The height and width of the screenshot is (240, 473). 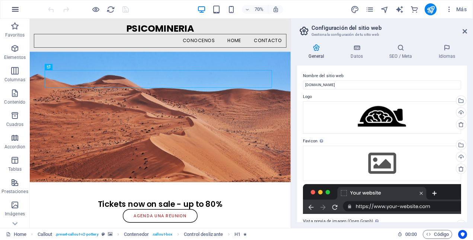 What do you see at coordinates (462, 234) in the screenshot?
I see `button: Usercentrics` at bounding box center [462, 234].